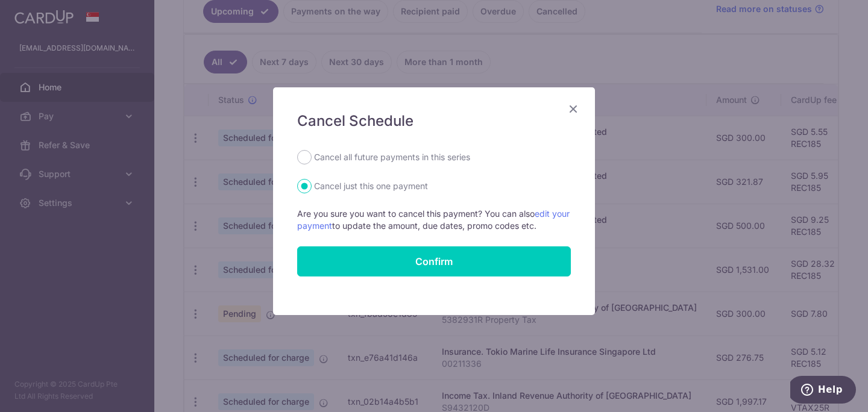  What do you see at coordinates (40, 14) in the screenshot?
I see `span: Help` at bounding box center [40, 14].